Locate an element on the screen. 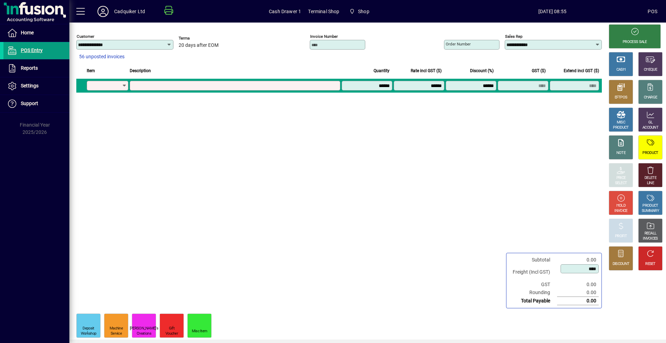 This screenshot has height=343, width=666. div: Deposit is located at coordinates (88, 328).